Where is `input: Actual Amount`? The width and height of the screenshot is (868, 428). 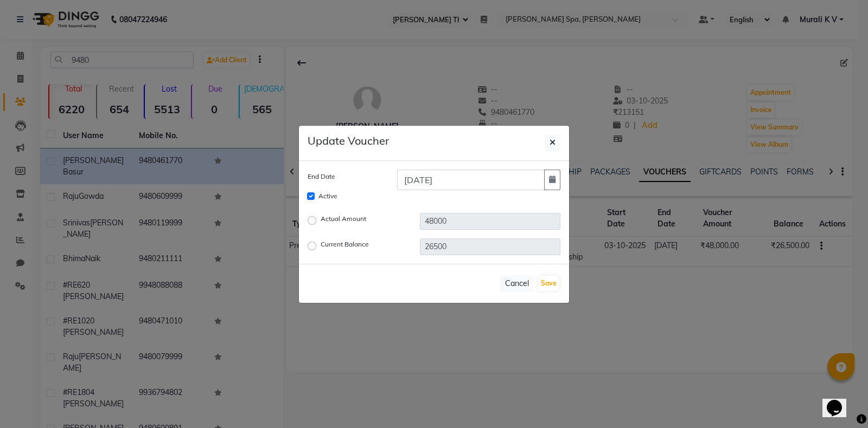
input: Actual Amount is located at coordinates (490, 221).